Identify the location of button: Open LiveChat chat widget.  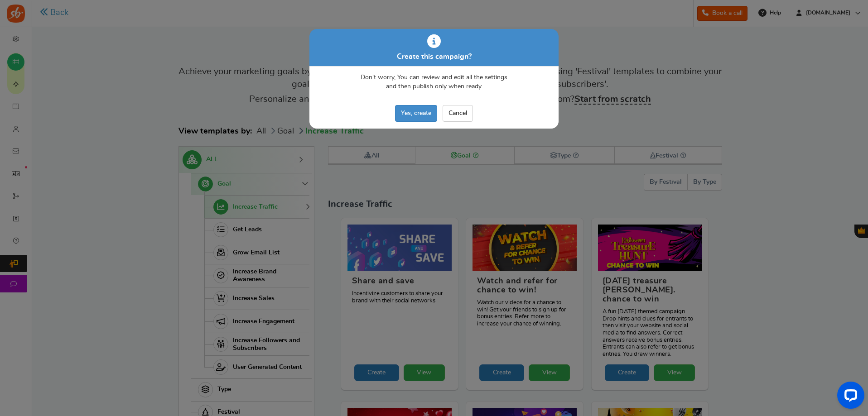
(21, 17).